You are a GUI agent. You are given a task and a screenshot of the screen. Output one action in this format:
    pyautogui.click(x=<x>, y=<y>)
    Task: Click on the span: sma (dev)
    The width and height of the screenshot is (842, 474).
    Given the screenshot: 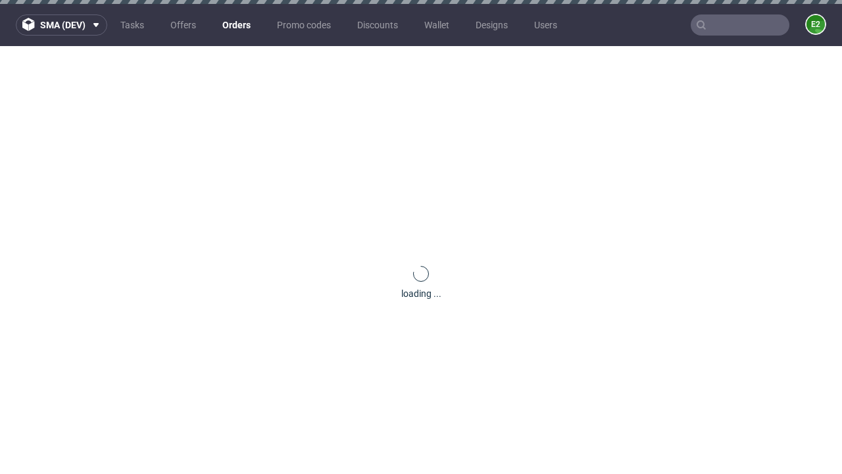 What is the action you would take?
    pyautogui.click(x=63, y=25)
    